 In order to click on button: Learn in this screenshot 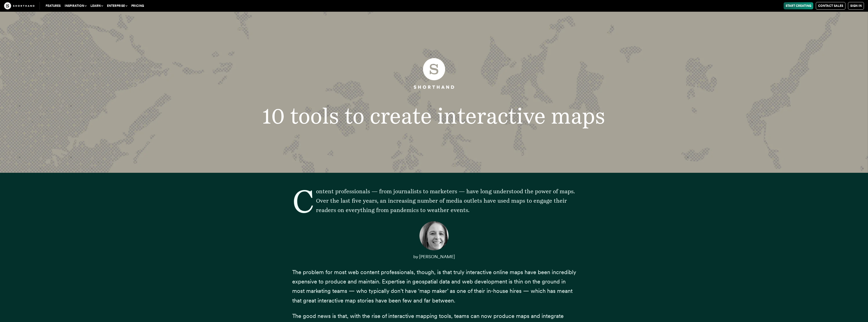, I will do `click(97, 6)`.